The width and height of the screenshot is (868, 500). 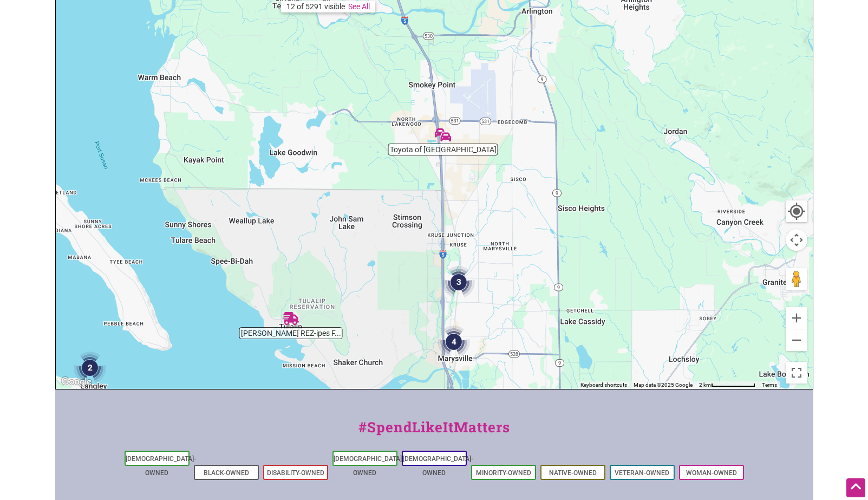 What do you see at coordinates (727, 385) in the screenshot?
I see `button: Map Scale: 2 km per 78 pixels` at bounding box center [727, 385].